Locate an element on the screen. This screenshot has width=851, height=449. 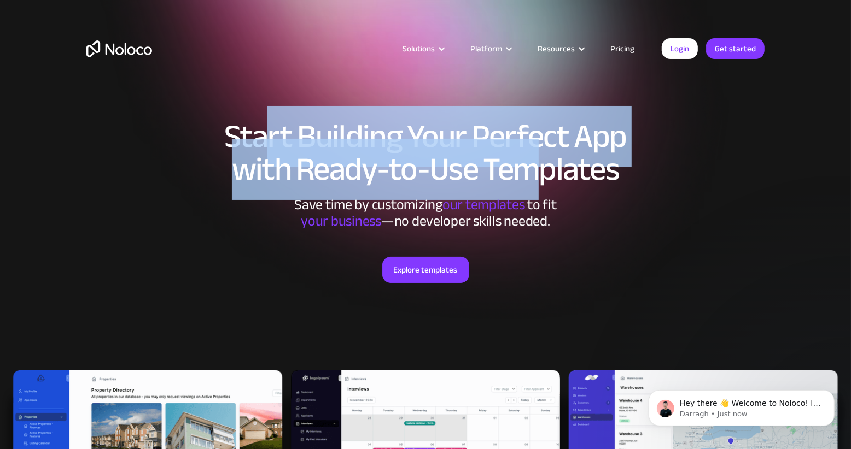
img: Profile image for Darragh is located at coordinates (33, 42).